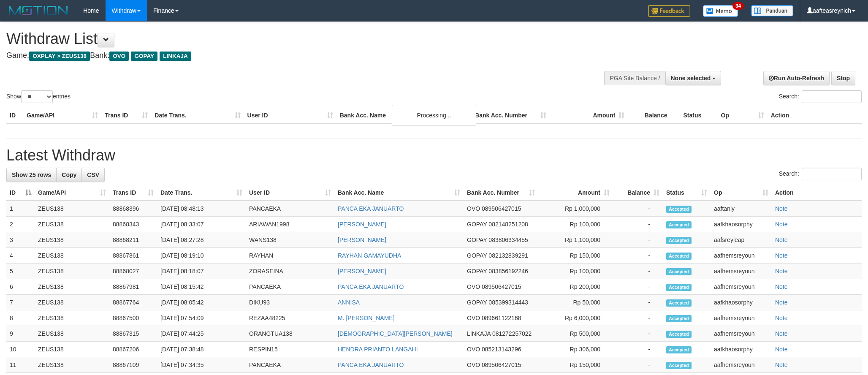 The height and width of the screenshot is (375, 868). What do you see at coordinates (288, 56) in the screenshot?
I see `h4: Game: Bank:` at bounding box center [288, 56].